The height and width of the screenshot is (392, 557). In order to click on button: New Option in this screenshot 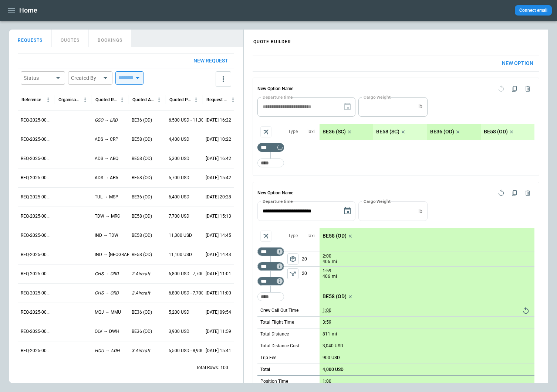, I will do `click(517, 63)`.